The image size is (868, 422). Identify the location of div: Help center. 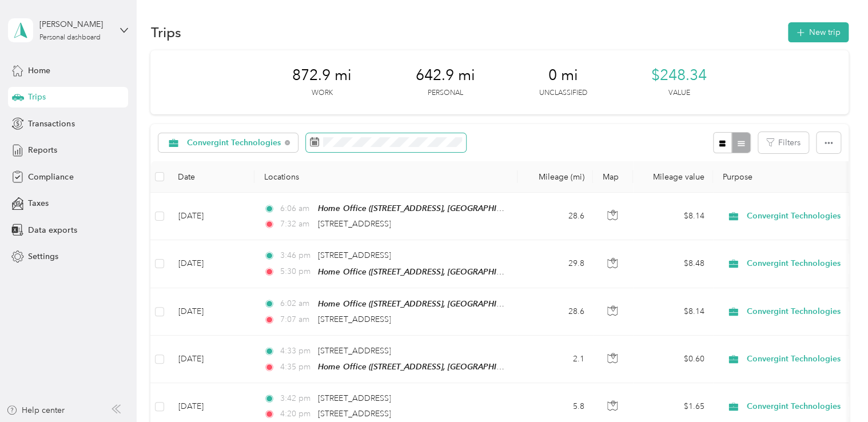
(36, 410).